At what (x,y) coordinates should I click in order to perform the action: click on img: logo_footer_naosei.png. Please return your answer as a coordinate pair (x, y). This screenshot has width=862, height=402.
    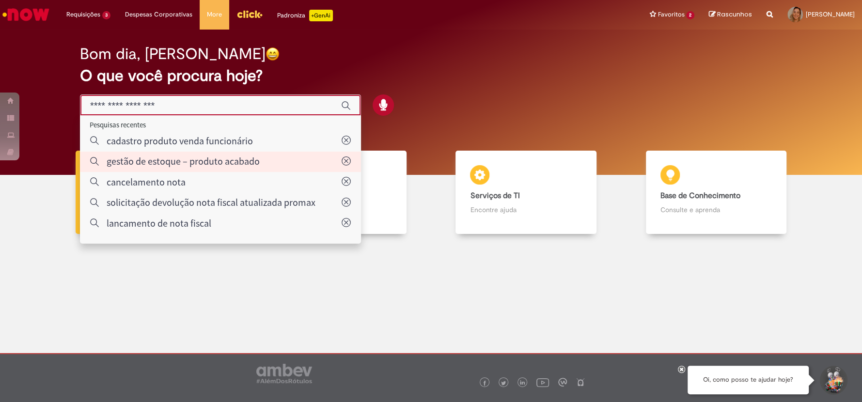
    Looking at the image, I should click on (580, 382).